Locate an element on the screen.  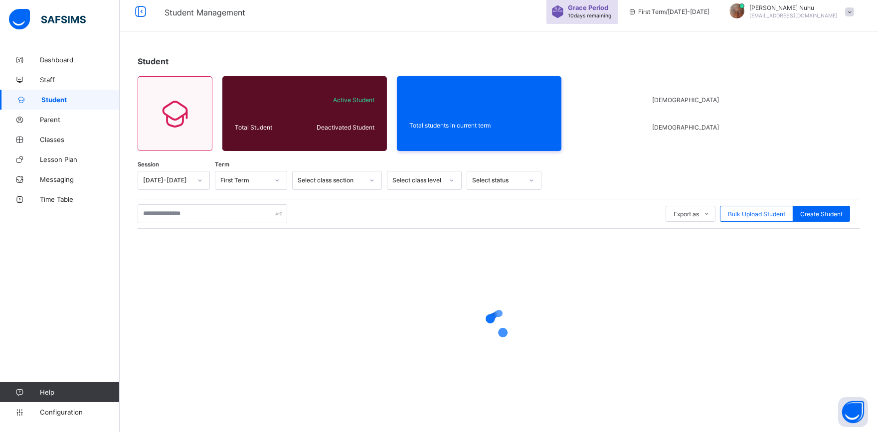
span: Grace Period is located at coordinates (588, 7).